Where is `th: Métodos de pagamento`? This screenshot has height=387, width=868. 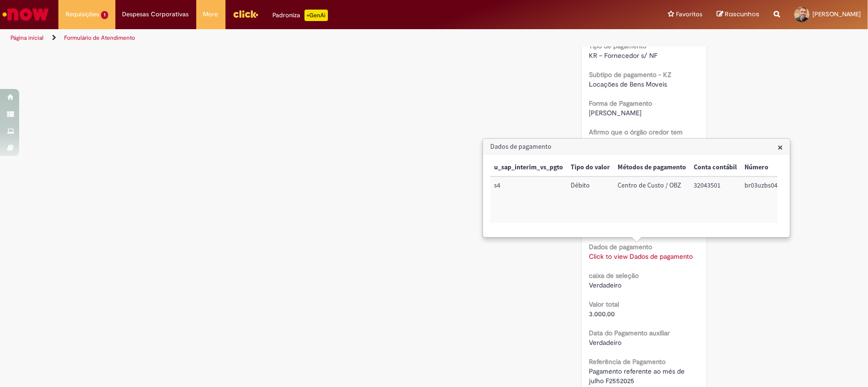 th: Métodos de pagamento is located at coordinates (652, 167).